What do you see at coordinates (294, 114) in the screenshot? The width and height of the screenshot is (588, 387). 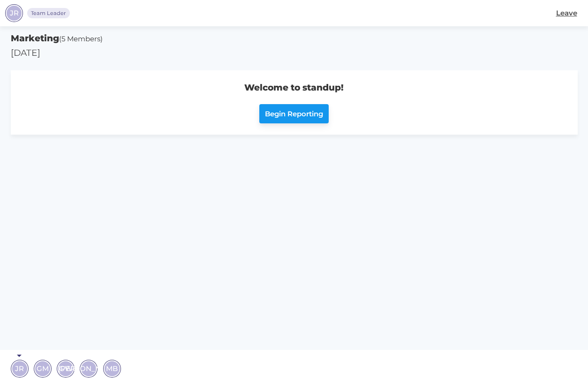 I see `span: Begin Reporting` at bounding box center [294, 114].